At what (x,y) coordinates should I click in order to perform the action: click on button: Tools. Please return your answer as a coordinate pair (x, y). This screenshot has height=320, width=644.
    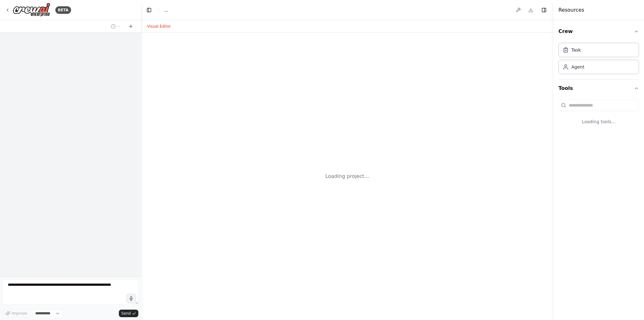
    Looking at the image, I should click on (599, 88).